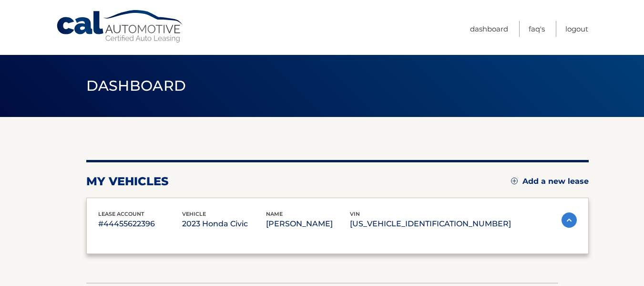  What do you see at coordinates (274, 214) in the screenshot?
I see `span: name` at bounding box center [274, 214].